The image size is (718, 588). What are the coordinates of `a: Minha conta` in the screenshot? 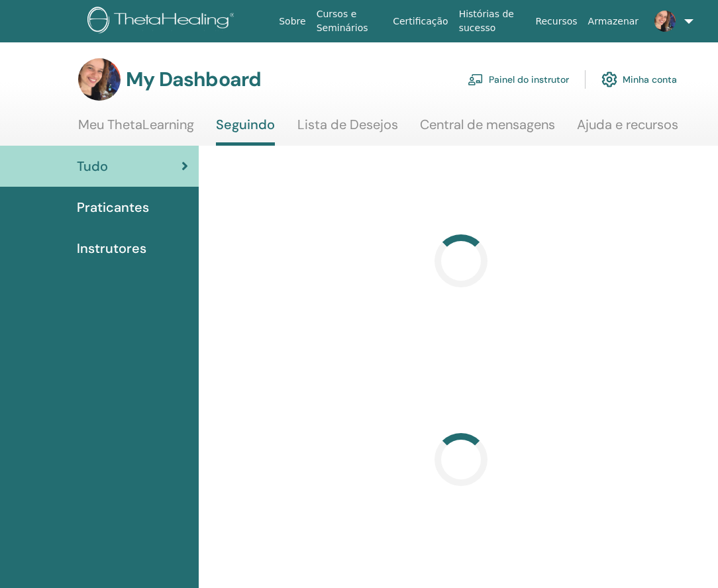 It's located at (639, 79).